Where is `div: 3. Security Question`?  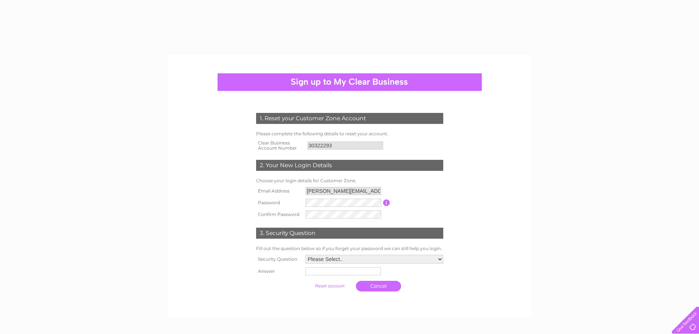
div: 3. Security Question is located at coordinates (350, 234).